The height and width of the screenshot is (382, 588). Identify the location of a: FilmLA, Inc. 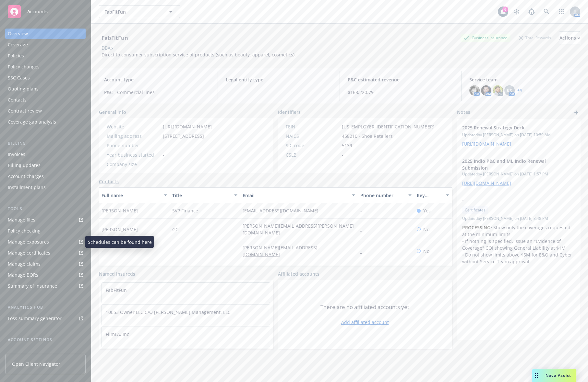
(117, 334).